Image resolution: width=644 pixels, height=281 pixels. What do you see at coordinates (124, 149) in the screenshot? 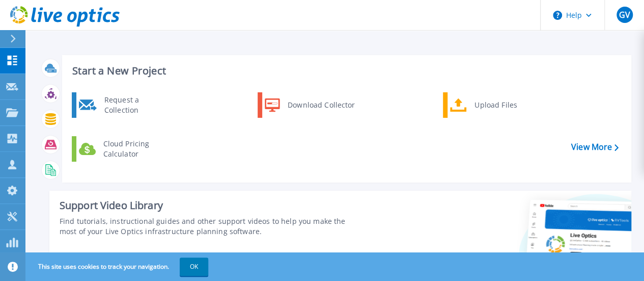
I see `a: Cloud Pricing Calculator` at bounding box center [124, 149].